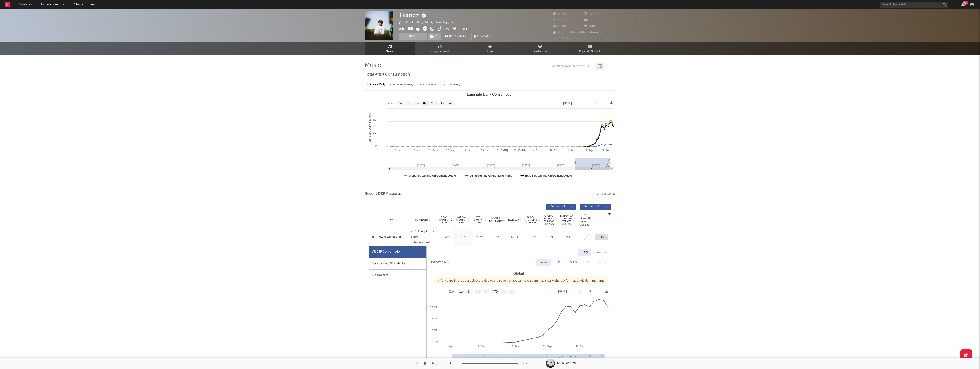 The image size is (980, 369). Describe the element at coordinates (435, 330) in the screenshot. I see `text: 500k` at that location.